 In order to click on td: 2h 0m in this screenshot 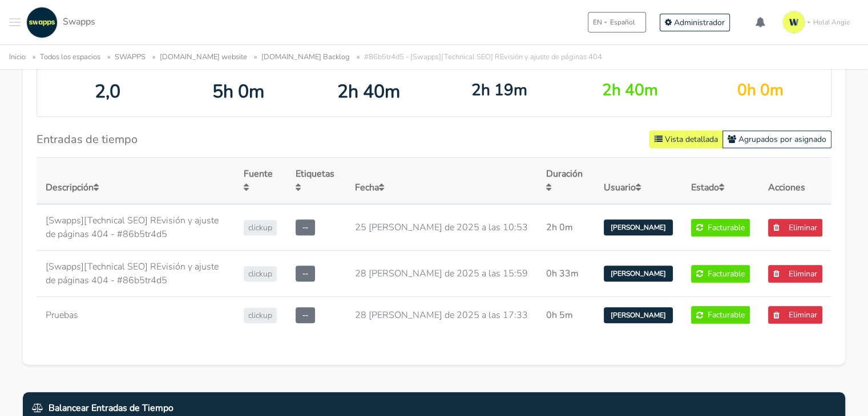, I will do `click(566, 228)`.